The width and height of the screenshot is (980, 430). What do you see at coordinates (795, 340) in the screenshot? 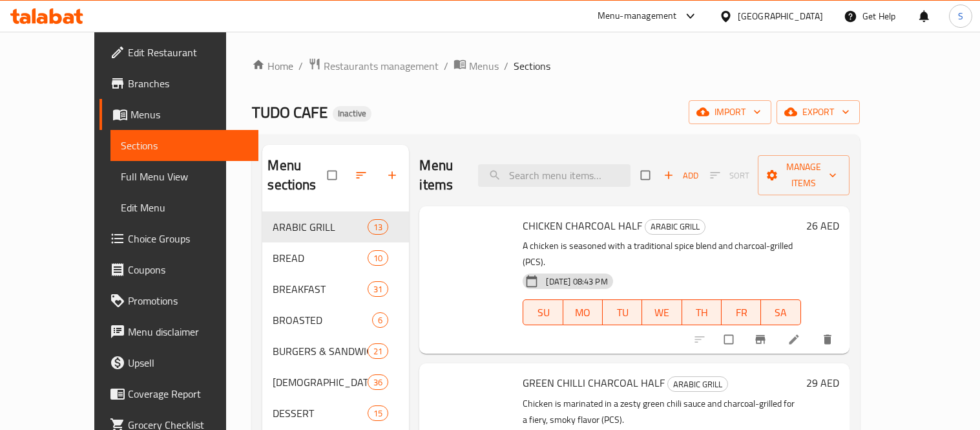
I see `a: Edit menu item` at bounding box center [795, 340].